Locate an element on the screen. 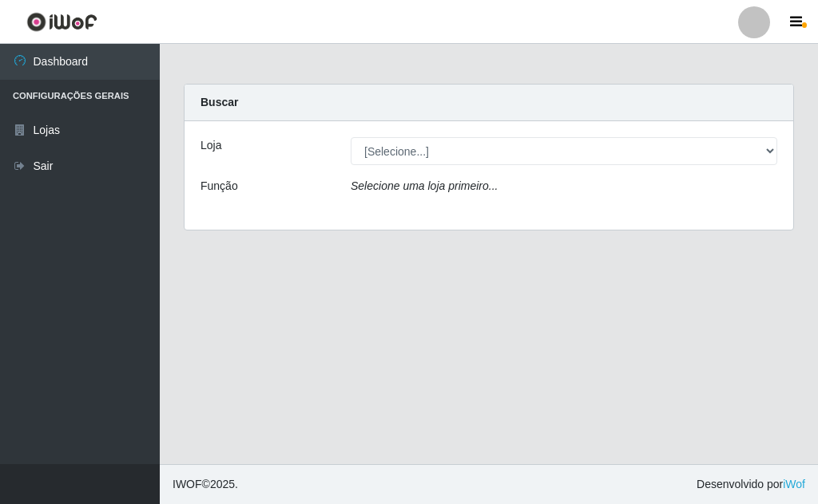  img: CoreUI Logo is located at coordinates (61, 22).